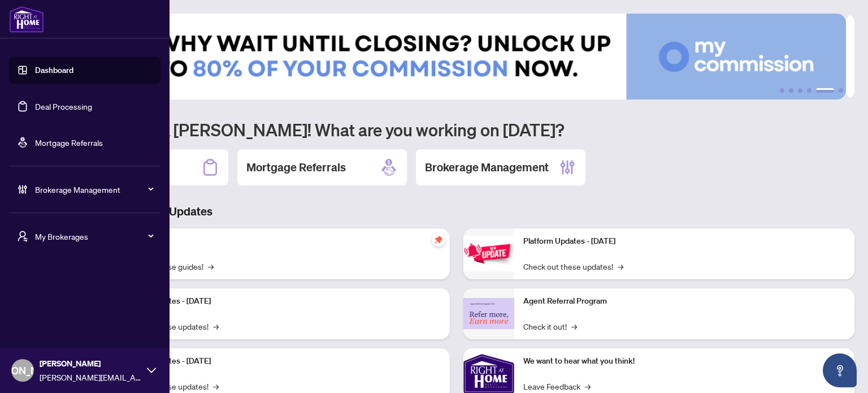 The height and width of the screenshot is (393, 868). I want to click on a: Dashboard, so click(55, 70).